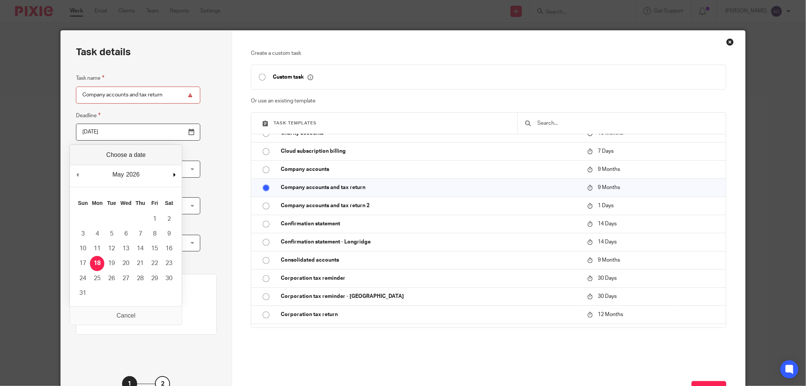  I want to click on p: Consolidated accounts, so click(430, 260).